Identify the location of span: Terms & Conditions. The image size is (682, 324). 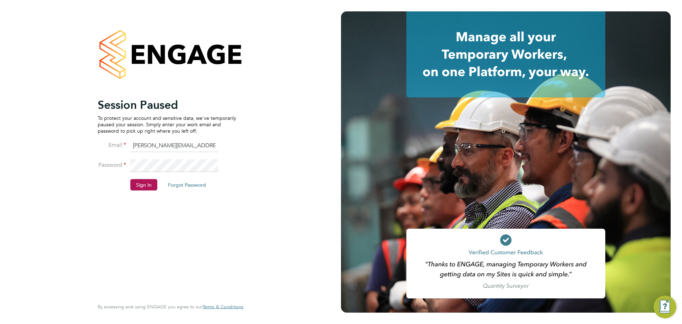
(223, 306).